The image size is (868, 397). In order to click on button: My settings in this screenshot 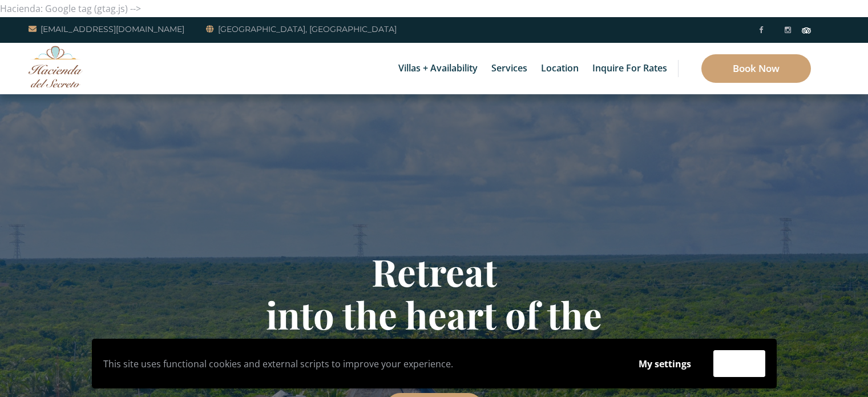, I will do `click(665, 364)`.